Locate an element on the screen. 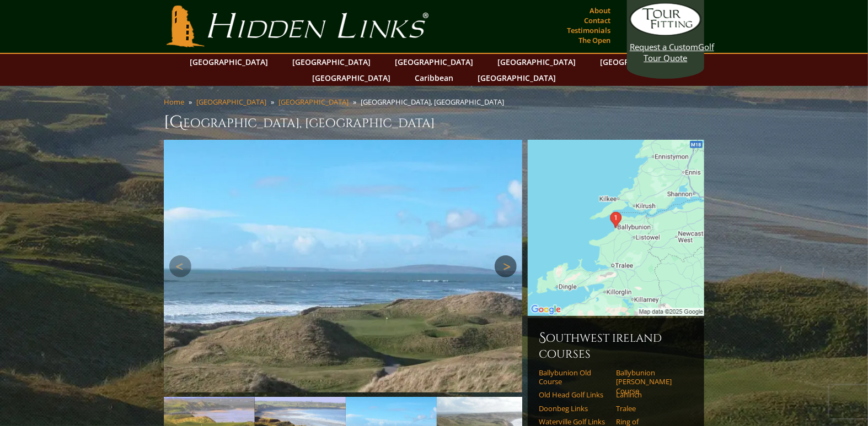 This screenshot has height=426, width=868. h6: Southwest Ireland Courses is located at coordinates (616, 346).